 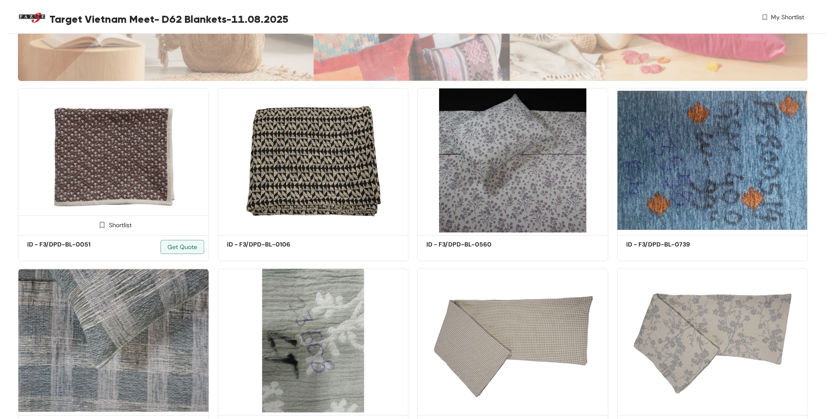 I want to click on img: Buyer Portal, so click(x=32, y=18).